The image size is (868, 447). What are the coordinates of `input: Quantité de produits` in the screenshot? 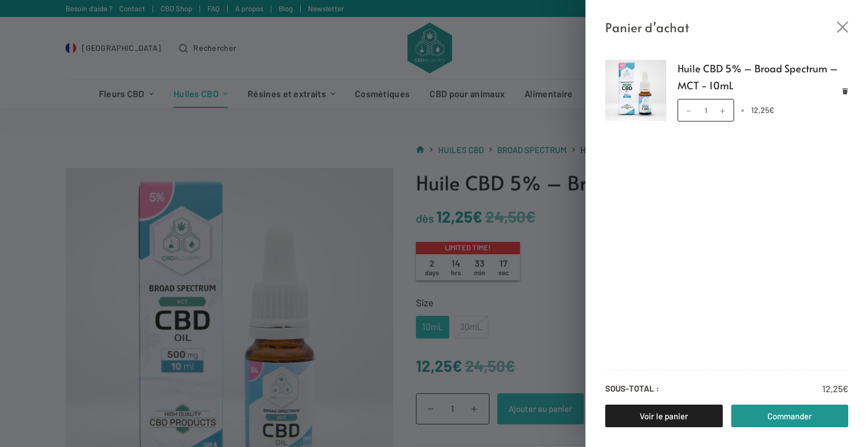 It's located at (706, 110).